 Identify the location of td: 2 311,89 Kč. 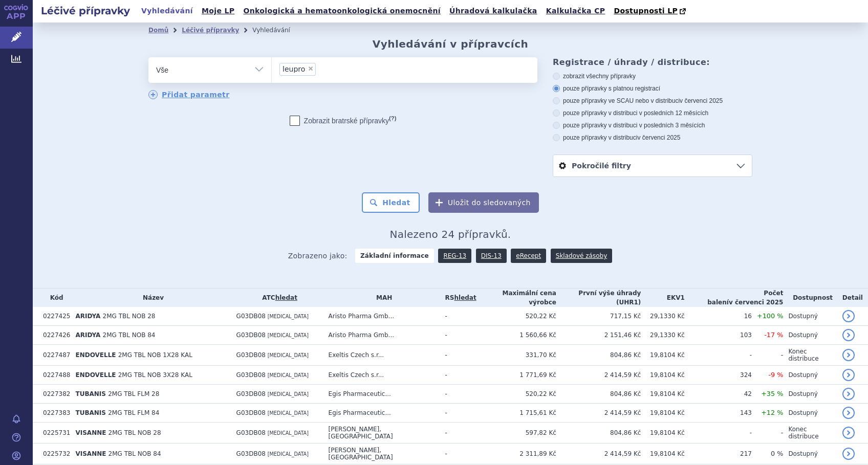
(516, 454).